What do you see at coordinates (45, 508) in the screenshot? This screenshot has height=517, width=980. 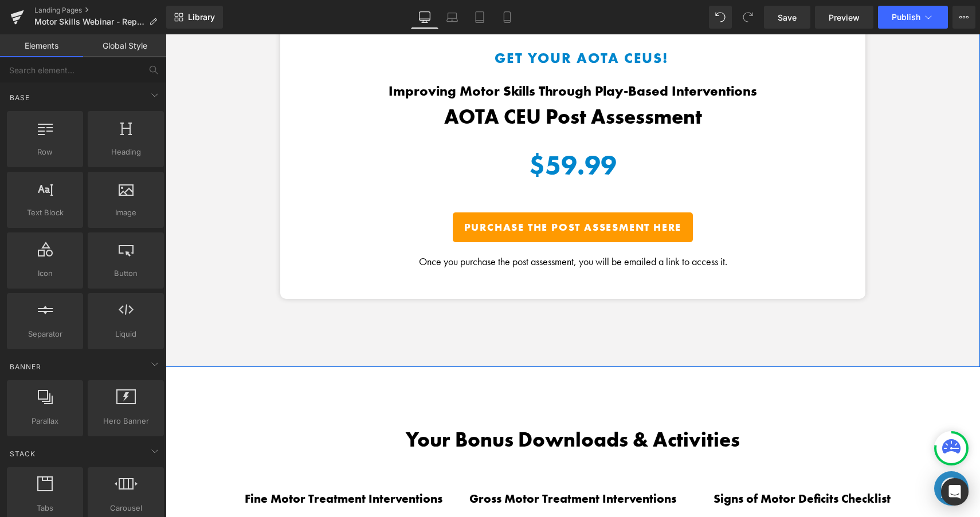 I see `span: Tabs` at bounding box center [45, 508].